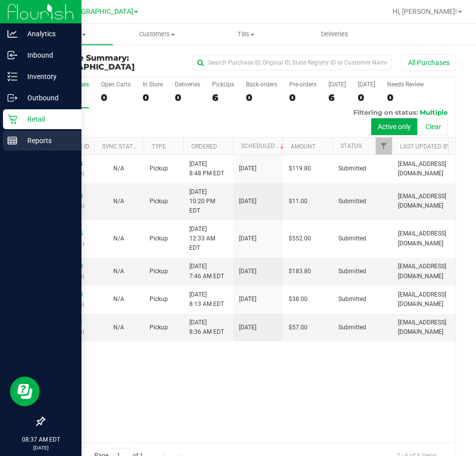 This screenshot has width=476, height=456. Describe the element at coordinates (13, 98) in the screenshot. I see `inline-svg: Outbound` at that location.